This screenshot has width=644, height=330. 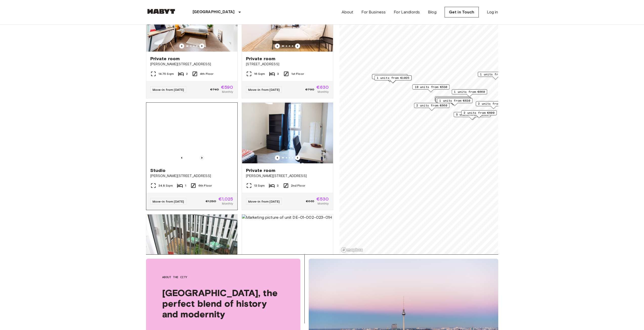 I want to click on span: 2nd Floor, so click(x=298, y=186).